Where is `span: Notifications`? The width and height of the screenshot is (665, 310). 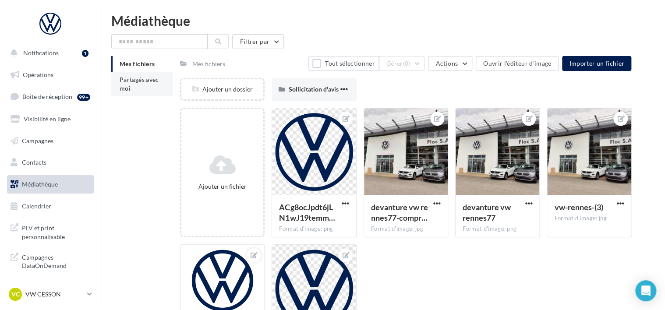 span: Notifications is located at coordinates (41, 53).